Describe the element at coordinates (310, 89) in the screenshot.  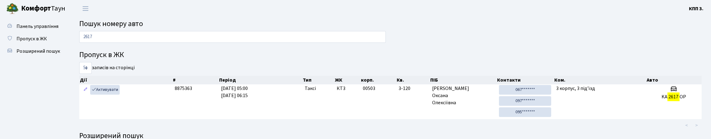
I see `span: Таксі` at that location.